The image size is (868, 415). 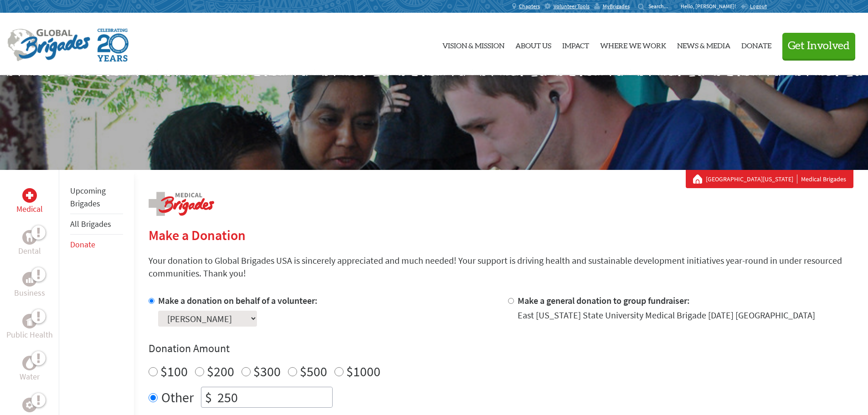 What do you see at coordinates (758, 6) in the screenshot?
I see `span: Logout` at bounding box center [758, 6].